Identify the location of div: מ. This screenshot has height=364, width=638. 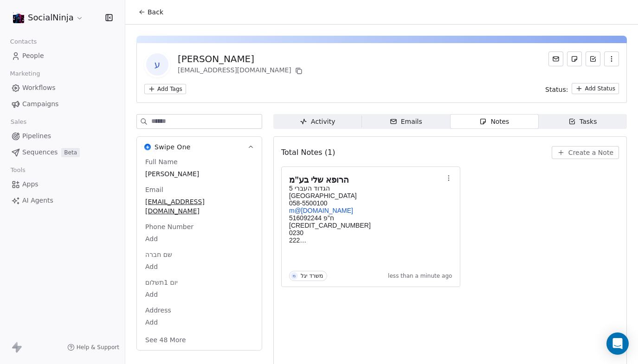
(294, 276).